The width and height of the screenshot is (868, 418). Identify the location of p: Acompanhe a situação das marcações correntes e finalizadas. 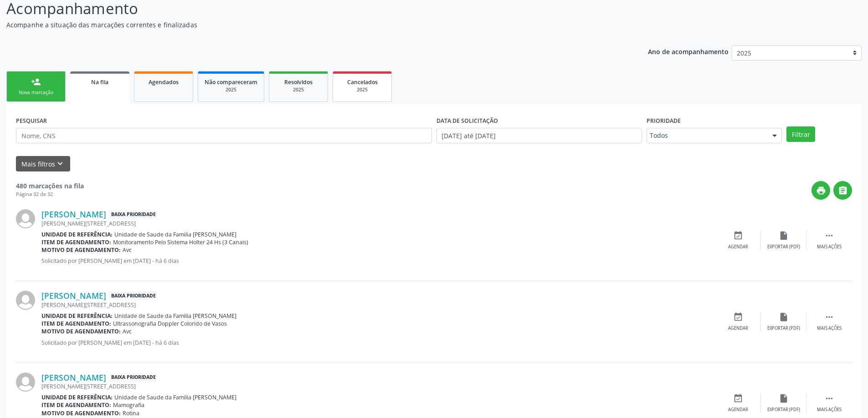
(306, 24).